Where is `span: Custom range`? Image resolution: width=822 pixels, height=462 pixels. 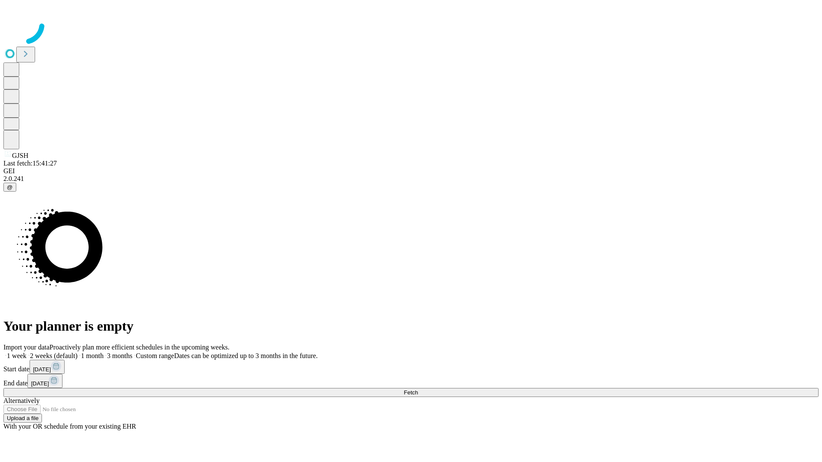 span: Custom range is located at coordinates (155, 356).